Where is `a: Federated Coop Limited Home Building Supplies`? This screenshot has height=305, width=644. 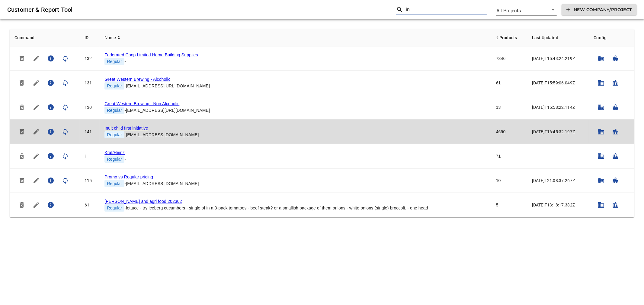 a: Federated Coop Limited Home Building Supplies is located at coordinates (151, 55).